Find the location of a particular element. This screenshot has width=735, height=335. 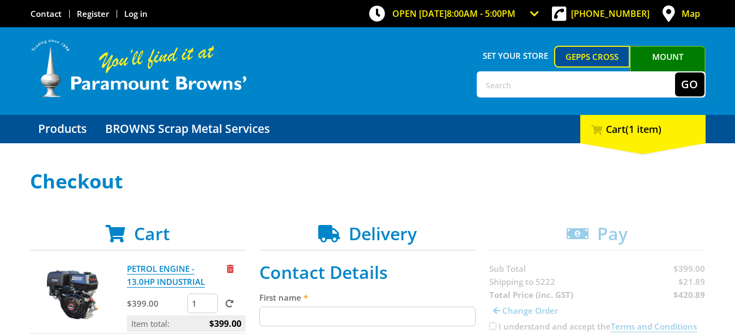

input: Search is located at coordinates (576, 84).